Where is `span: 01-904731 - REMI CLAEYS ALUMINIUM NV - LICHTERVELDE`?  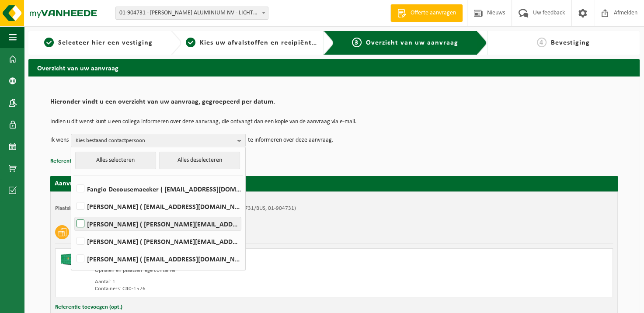
span: 01-904731 - REMI CLAEYS ALUMINIUM NV - LICHTERVELDE is located at coordinates (192, 13).